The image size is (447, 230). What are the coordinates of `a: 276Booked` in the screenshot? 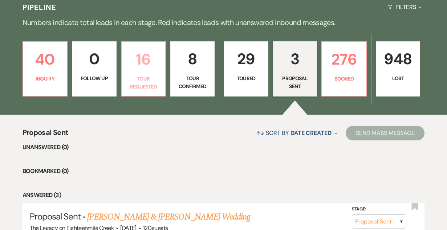 It's located at (344, 69).